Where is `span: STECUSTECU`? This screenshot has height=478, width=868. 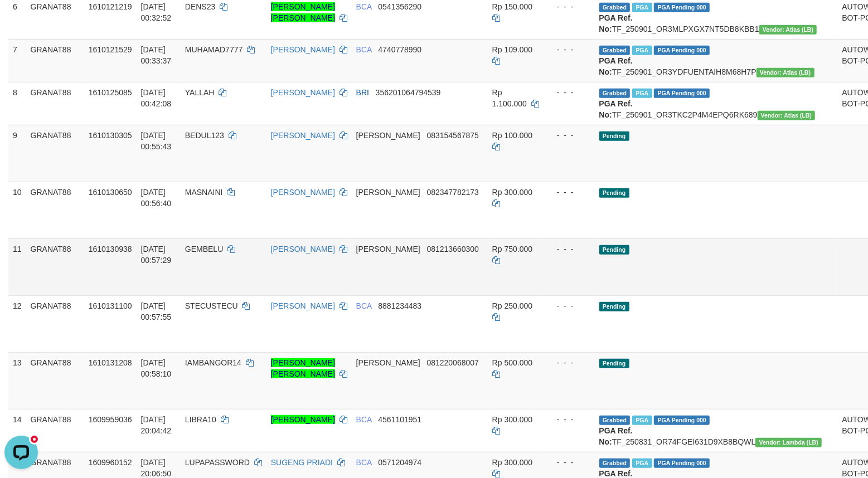 span: STECUSTECU is located at coordinates (211, 306).